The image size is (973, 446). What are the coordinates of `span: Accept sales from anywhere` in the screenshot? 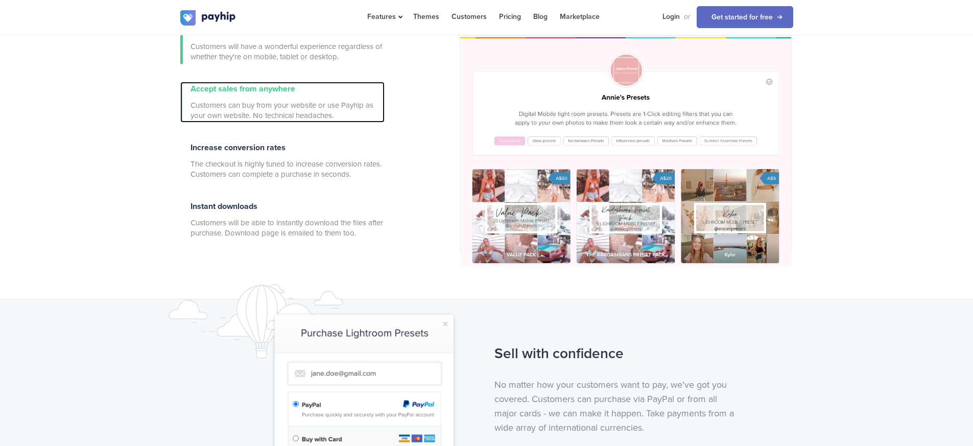 It's located at (243, 89).